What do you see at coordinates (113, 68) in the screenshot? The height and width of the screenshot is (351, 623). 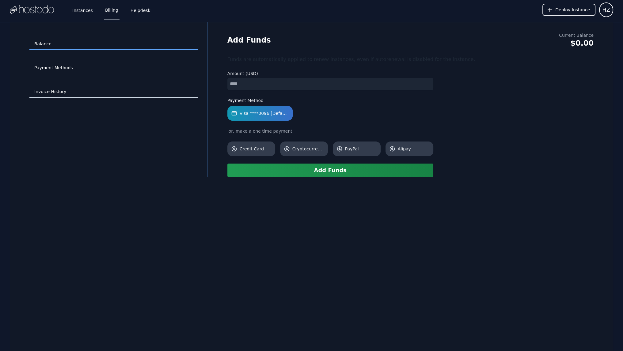 I see `a: Payment Methods` at bounding box center [113, 68].